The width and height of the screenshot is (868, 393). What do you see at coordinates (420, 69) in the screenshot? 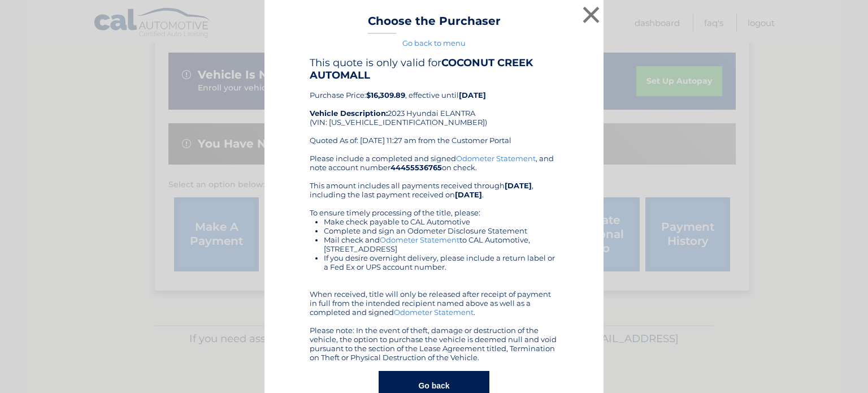
I see `b: COCONUT CREEK AUTOMALL` at bounding box center [420, 69].